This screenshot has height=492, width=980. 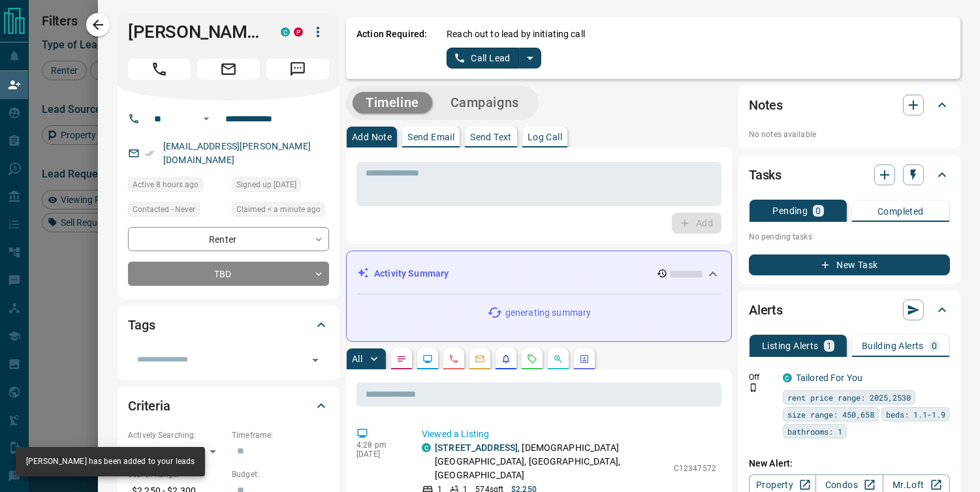 I want to click on span: size range: 450,658, so click(x=830, y=414).